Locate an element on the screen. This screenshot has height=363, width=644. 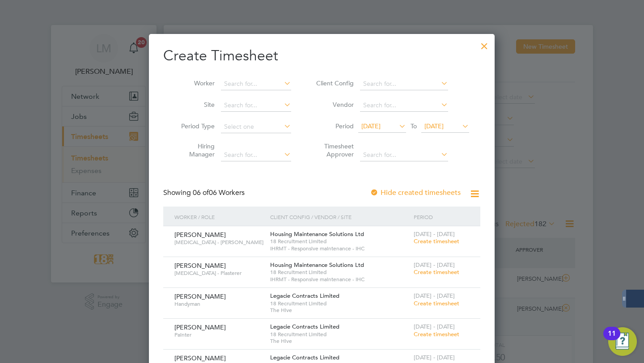
div: Client Config / Vendor / Site is located at coordinates (339, 217).